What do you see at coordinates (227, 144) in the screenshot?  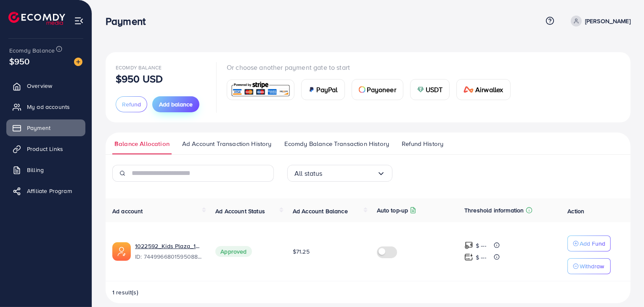 I see `span: Ad Account Transaction History` at bounding box center [227, 144].